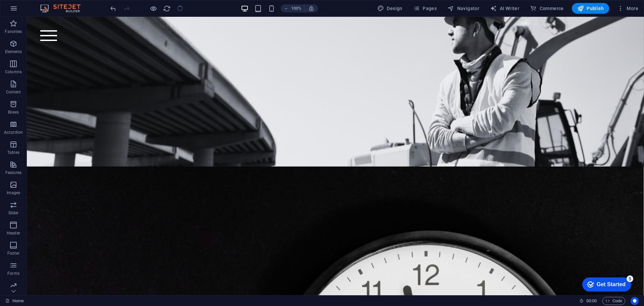 This screenshot has width=644, height=306. I want to click on p: Slider, so click(13, 213).